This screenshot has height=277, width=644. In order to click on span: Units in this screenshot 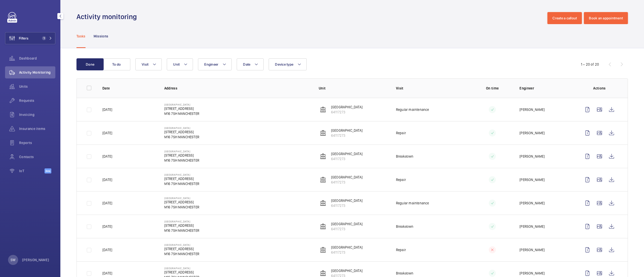, I will do `click(37, 86)`.